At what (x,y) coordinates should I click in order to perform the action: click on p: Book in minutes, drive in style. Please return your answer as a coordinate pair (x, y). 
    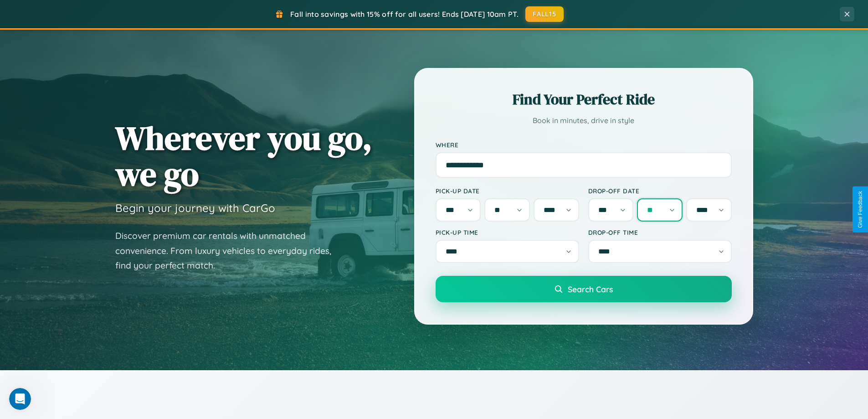
    Looking at the image, I should click on (583, 120).